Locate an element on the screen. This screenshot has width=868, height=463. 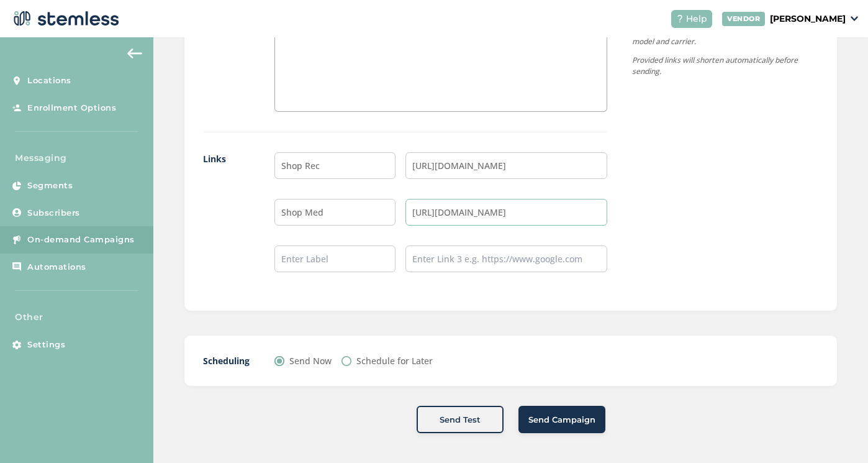
img: icon-help-white-03924b79.svg is located at coordinates (679, 18).